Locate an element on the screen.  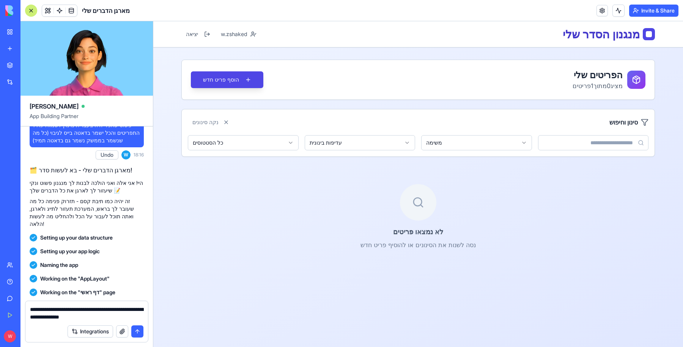
span: Working on the "AppLayout" is located at coordinates (75, 279).